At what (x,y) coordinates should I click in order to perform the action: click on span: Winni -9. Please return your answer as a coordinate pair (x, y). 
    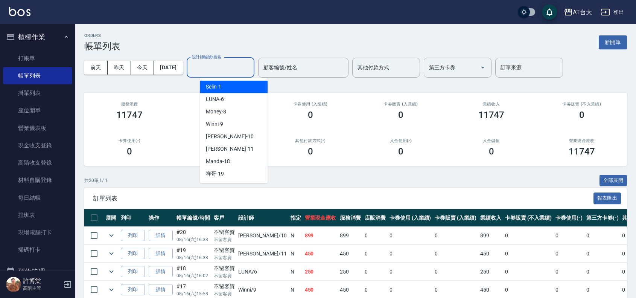
    Looking at the image, I should click on (215, 124).